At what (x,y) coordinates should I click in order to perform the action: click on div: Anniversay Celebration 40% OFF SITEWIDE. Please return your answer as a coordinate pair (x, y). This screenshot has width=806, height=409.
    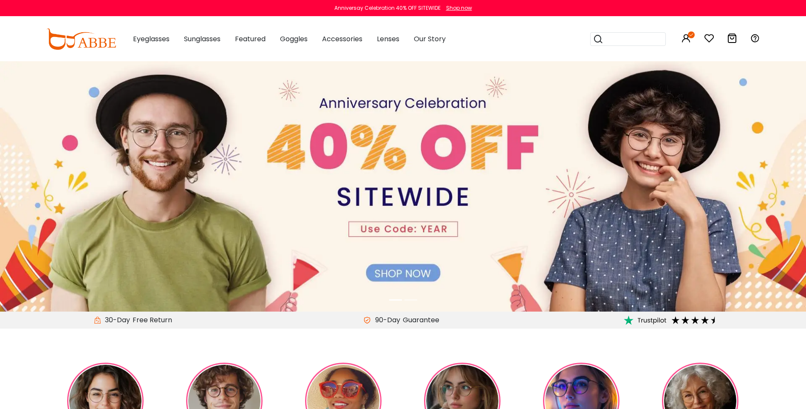
    Looking at the image, I should click on (387, 8).